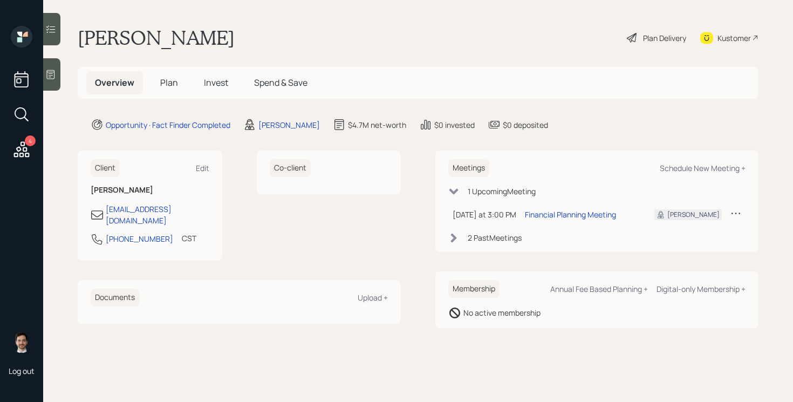 This screenshot has height=402, width=793. I want to click on span: Spend & Save, so click(281, 83).